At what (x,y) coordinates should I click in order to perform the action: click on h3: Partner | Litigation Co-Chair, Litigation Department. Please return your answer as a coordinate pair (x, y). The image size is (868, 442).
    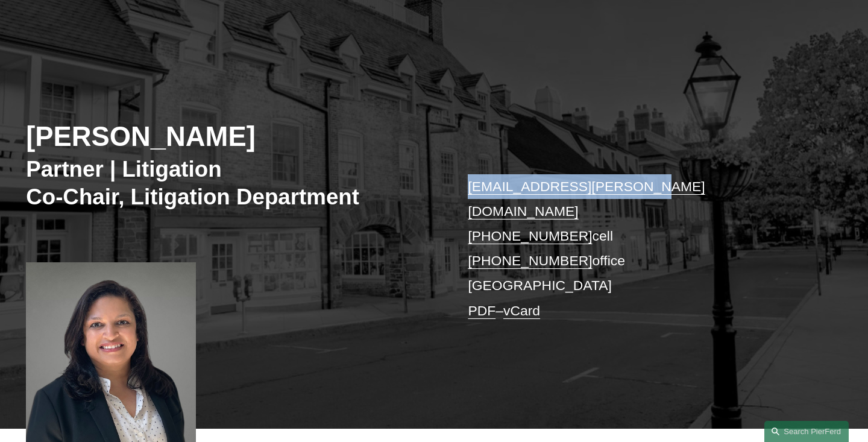
    Looking at the image, I should click on (230, 183).